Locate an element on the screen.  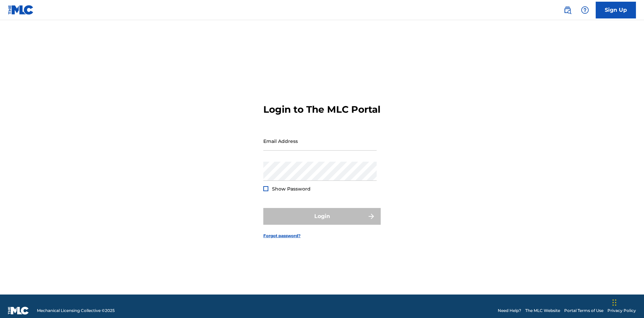
a: Need Help? is located at coordinates (510, 311).